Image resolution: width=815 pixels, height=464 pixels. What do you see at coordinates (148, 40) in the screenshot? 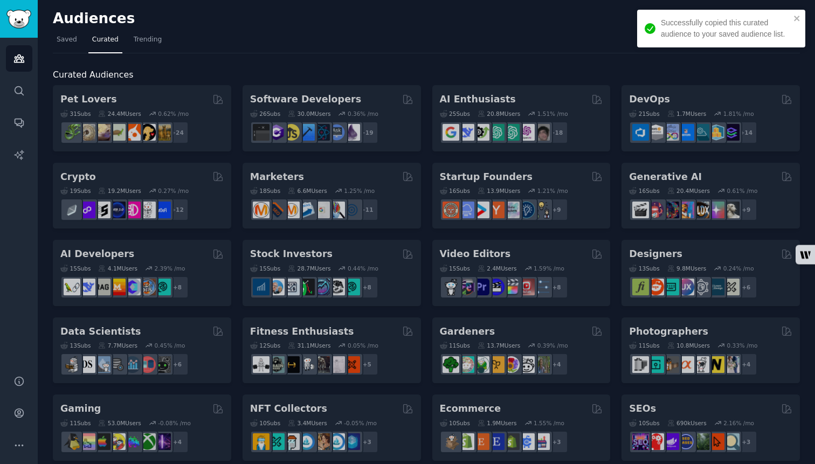
I see `span: Trending` at bounding box center [148, 40].